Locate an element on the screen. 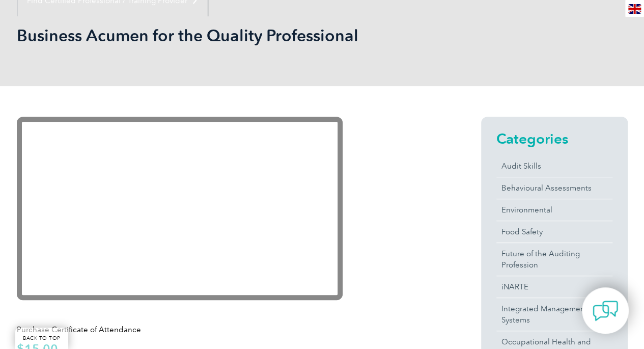 Image resolution: width=644 pixels, height=349 pixels. a: iNARTE is located at coordinates (555, 287).